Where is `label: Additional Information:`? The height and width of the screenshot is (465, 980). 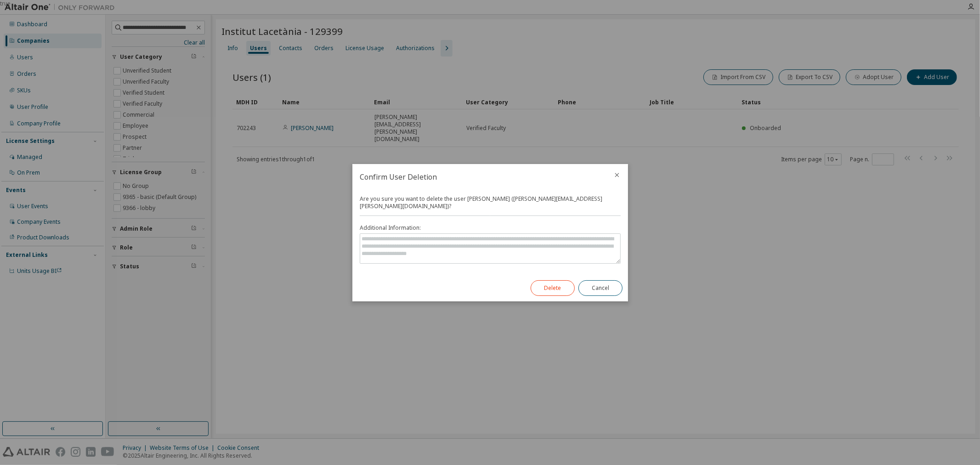 label: Additional Information: is located at coordinates (490, 228).